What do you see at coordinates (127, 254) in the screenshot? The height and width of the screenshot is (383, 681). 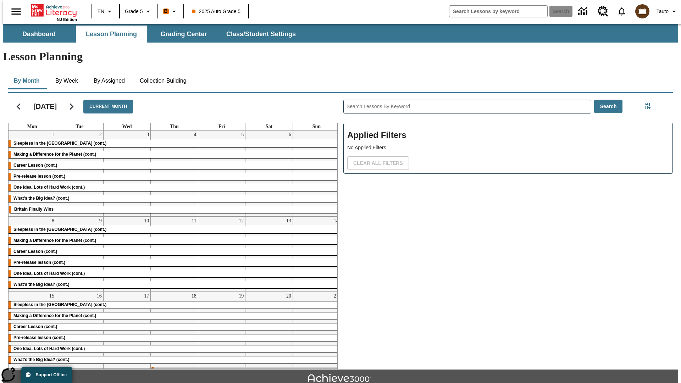 I see `td: September 10, 2025` at bounding box center [127, 254].